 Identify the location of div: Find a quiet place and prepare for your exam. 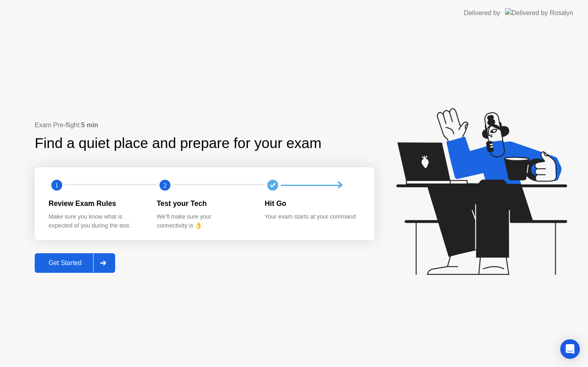
(179, 143).